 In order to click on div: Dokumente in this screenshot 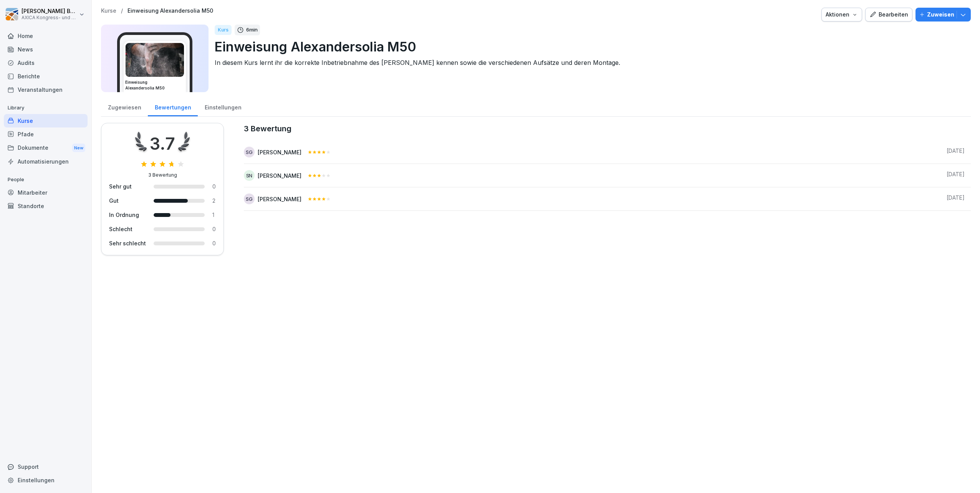, I will do `click(46, 148)`.